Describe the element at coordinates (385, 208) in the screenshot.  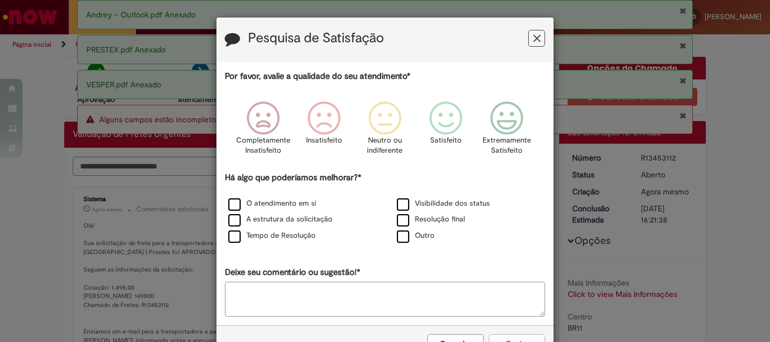
I see `div: Há algo que poderíamos melhorar?*` at that location.